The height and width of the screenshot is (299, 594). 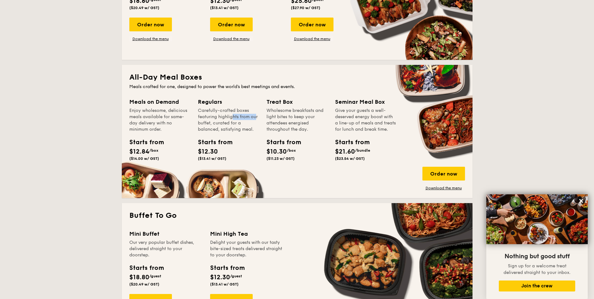 What do you see at coordinates (139, 151) in the screenshot?
I see `span: $12.84` at bounding box center [139, 151].